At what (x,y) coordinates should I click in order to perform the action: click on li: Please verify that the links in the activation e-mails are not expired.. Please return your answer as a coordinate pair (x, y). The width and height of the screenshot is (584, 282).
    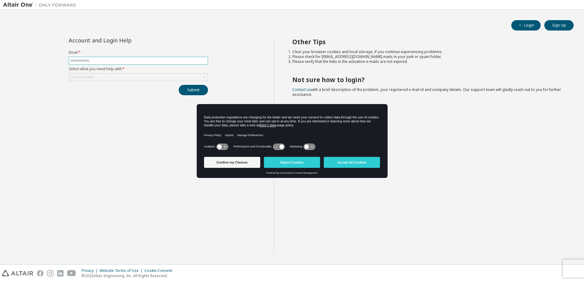
    Looking at the image, I should click on (428, 62).